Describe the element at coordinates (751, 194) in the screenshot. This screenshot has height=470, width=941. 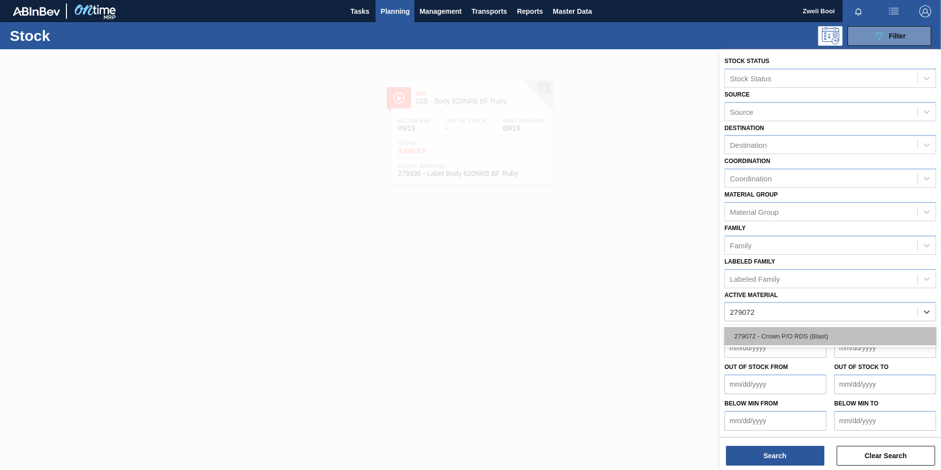
I see `label: Material Group` at that location.